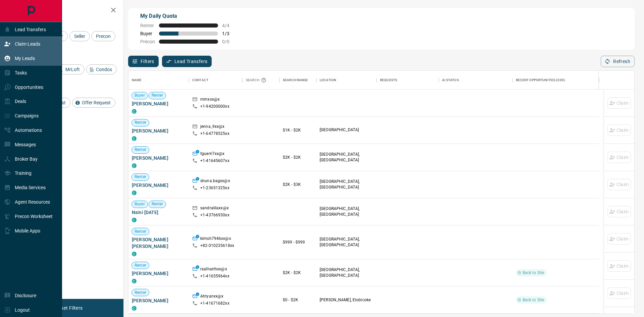 The width and height of the screenshot is (644, 317). Describe the element at coordinates (70, 69) in the screenshot. I see `div: MrLoft` at that location.